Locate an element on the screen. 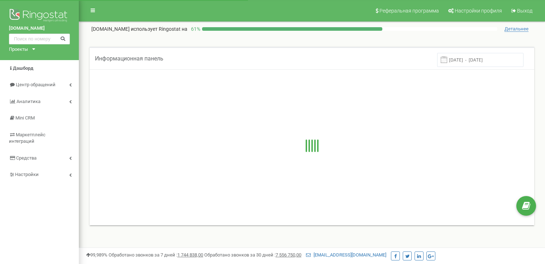 This screenshot has height=264, width=545. div: Проекты is located at coordinates (18, 49).